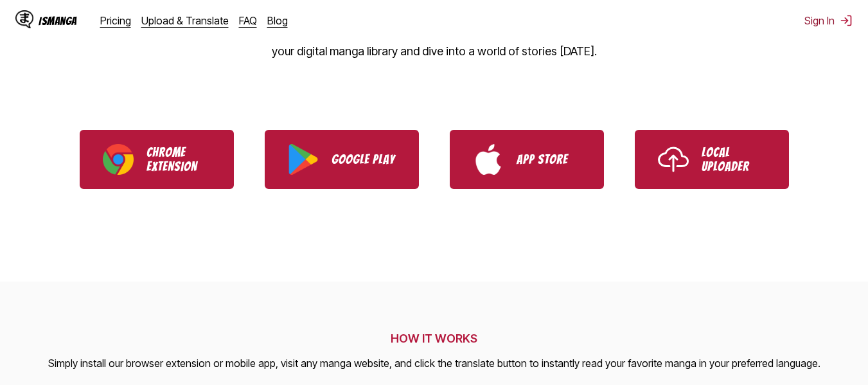 Image resolution: width=868 pixels, height=385 pixels. I want to click on img: IsManga Logo, so click(24, 20).